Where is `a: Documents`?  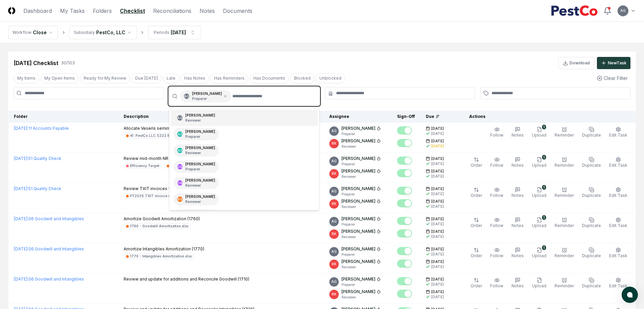
a: Documents is located at coordinates (237, 11).